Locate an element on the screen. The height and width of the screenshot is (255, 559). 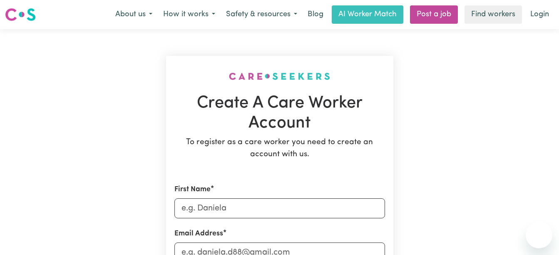
label: Email Address is located at coordinates (199, 234).